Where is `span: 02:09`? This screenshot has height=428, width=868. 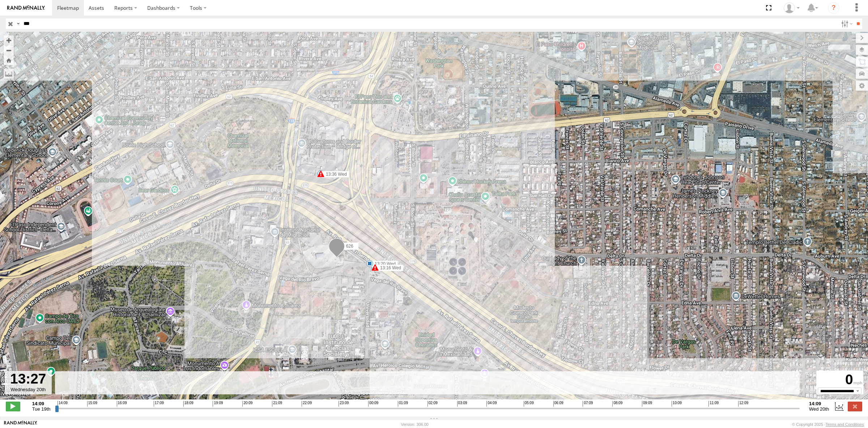
span: 02:09 is located at coordinates (433, 404).